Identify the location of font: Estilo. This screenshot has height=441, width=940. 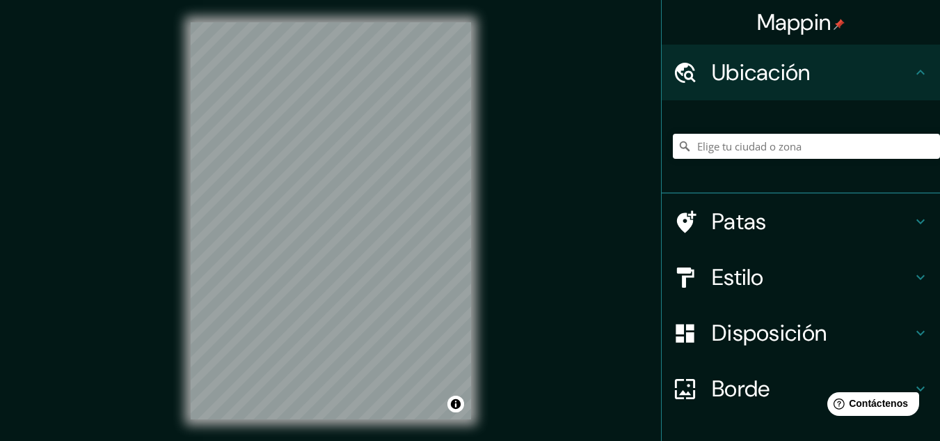
(738, 277).